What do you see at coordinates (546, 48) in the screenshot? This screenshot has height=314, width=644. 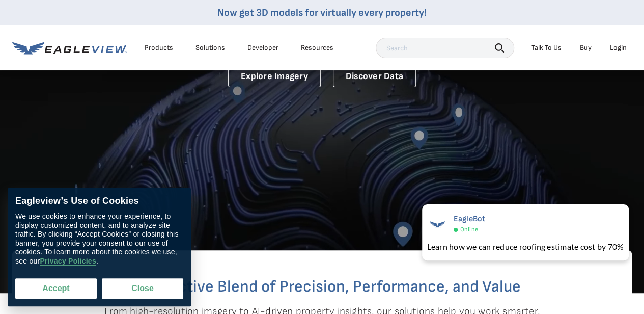 I see `div: Talk To Us` at bounding box center [546, 48].